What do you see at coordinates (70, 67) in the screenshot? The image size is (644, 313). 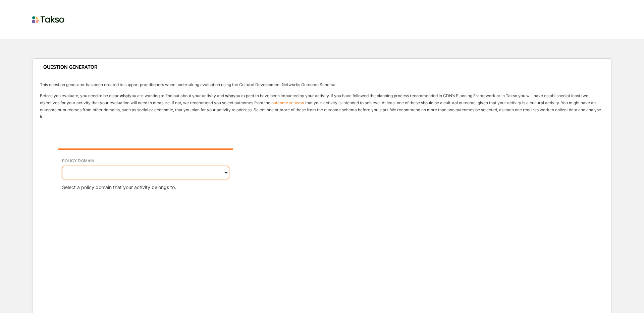 I see `div: QUESTION GENERATOR` at bounding box center [70, 67].